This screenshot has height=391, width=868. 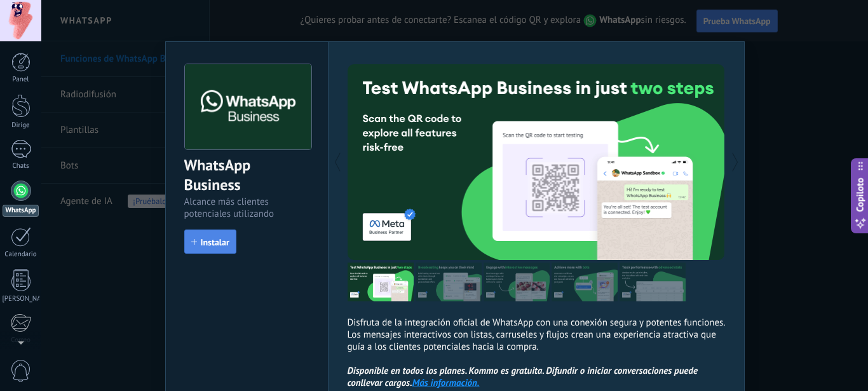 What do you see at coordinates (21, 125) in the screenshot?
I see `font: Dirige` at bounding box center [21, 125].